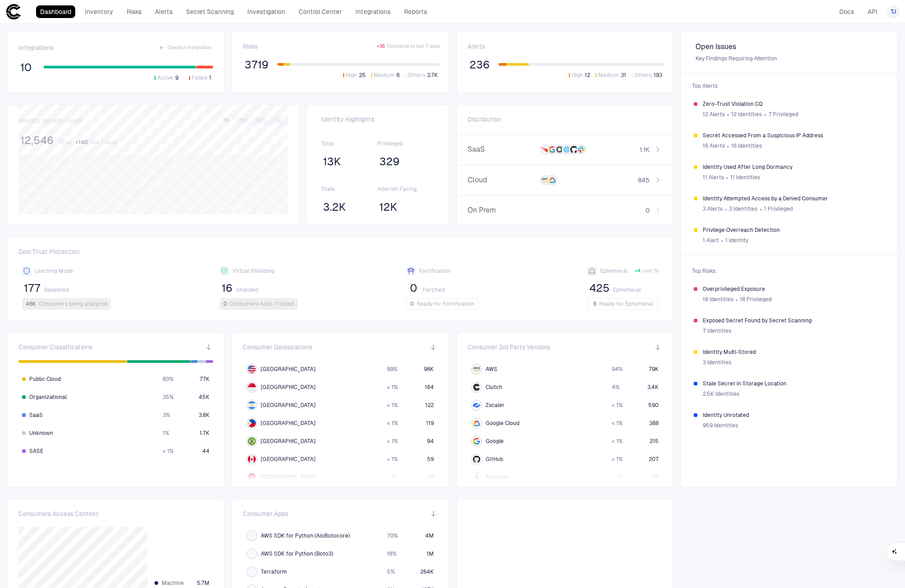  I want to click on span: 122, so click(430, 405).